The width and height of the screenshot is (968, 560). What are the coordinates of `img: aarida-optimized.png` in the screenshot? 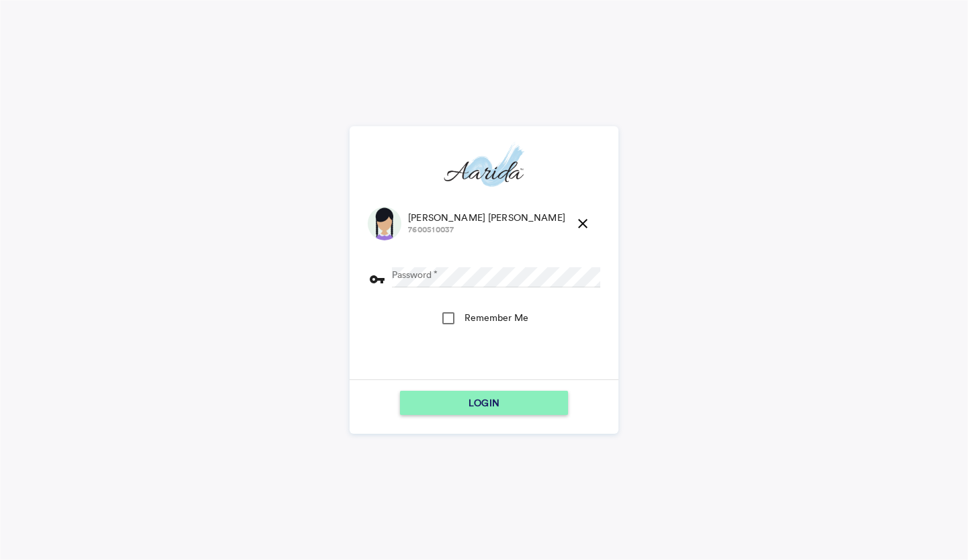 It's located at (484, 167).